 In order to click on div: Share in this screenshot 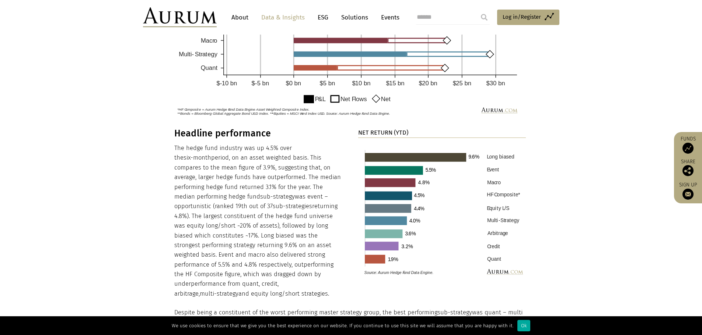, I will do `click(688, 168)`.